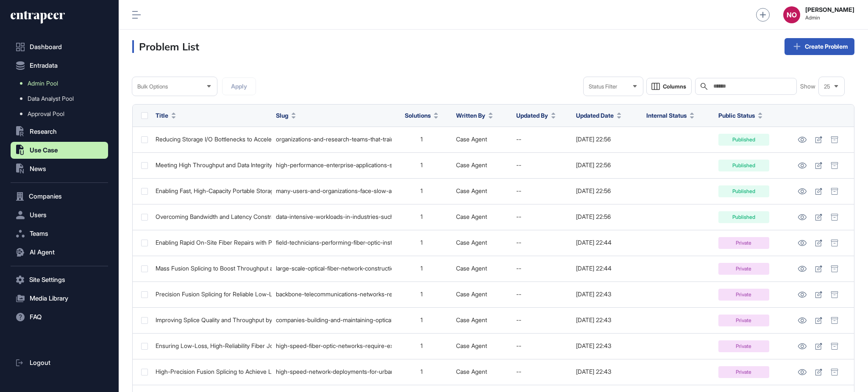 Image resolution: width=868 pixels, height=392 pixels. What do you see at coordinates (666, 115) in the screenshot?
I see `span: Internal Status` at bounding box center [666, 115].